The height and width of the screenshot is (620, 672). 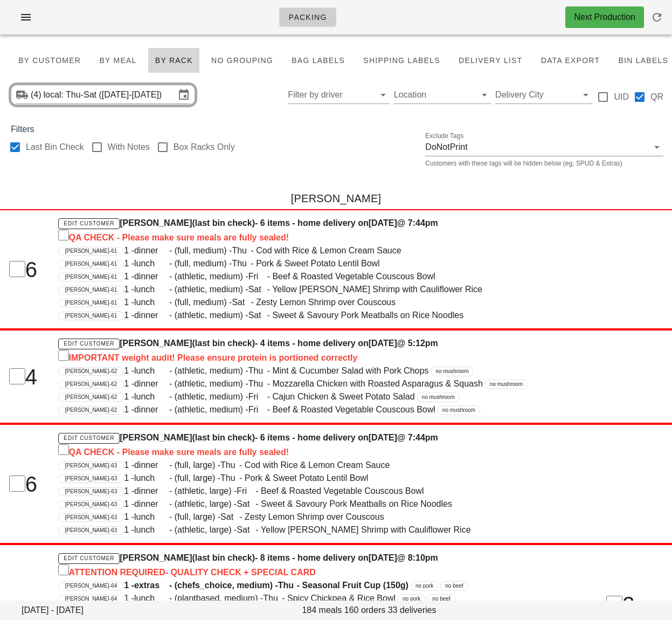 What do you see at coordinates (263, 250) in the screenshot?
I see `span: 1 - - (full, medium) - - Cod with Rice & Lemon Cream Sauce` at bounding box center [263, 250].